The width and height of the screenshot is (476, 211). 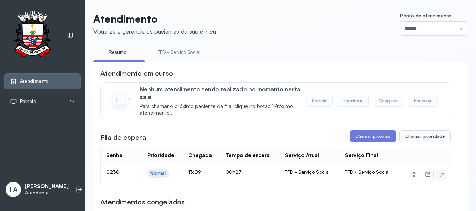 I want to click on h3: Atendimento em curso, so click(x=136, y=73).